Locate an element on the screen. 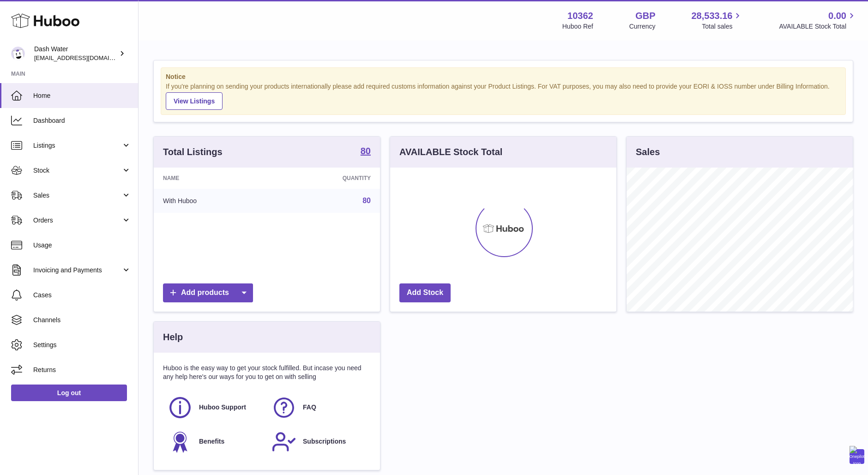  div: If you're planning on sending your products internationally please add required customs informati... is located at coordinates (503, 96).